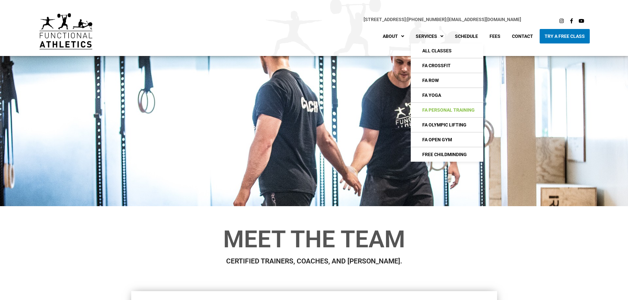 The width and height of the screenshot is (628, 300). What do you see at coordinates (447, 140) in the screenshot?
I see `a: FA Open Gym` at bounding box center [447, 140].